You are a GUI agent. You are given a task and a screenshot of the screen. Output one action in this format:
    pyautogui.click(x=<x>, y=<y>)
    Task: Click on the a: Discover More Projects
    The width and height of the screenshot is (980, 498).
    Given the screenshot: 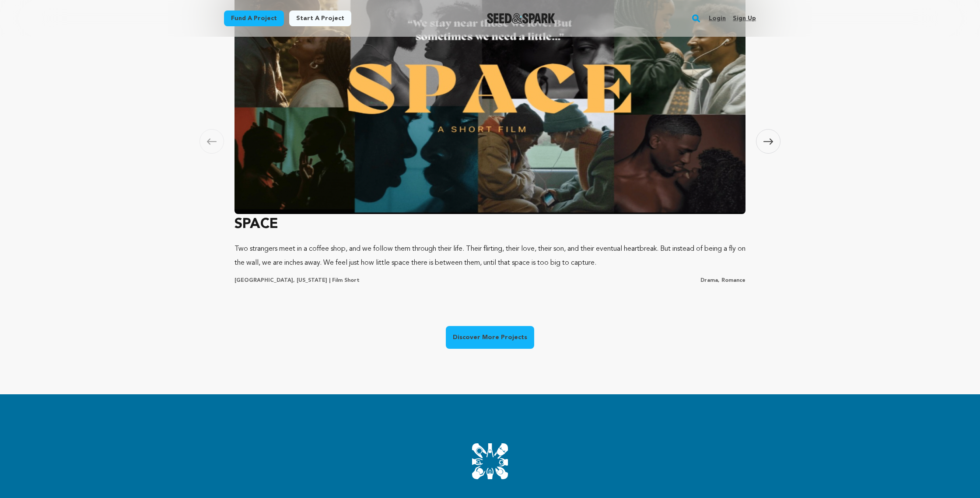 What is the action you would take?
    pyautogui.click(x=490, y=337)
    